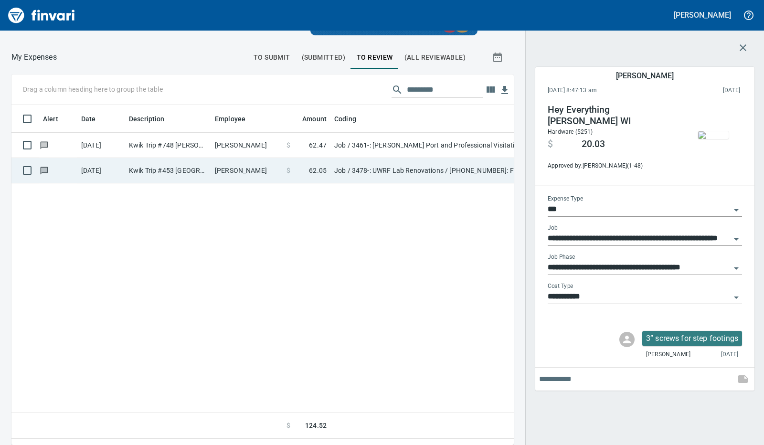  Describe the element at coordinates (93, 89) in the screenshot. I see `p: Drag a column heading here to group the table` at that location.